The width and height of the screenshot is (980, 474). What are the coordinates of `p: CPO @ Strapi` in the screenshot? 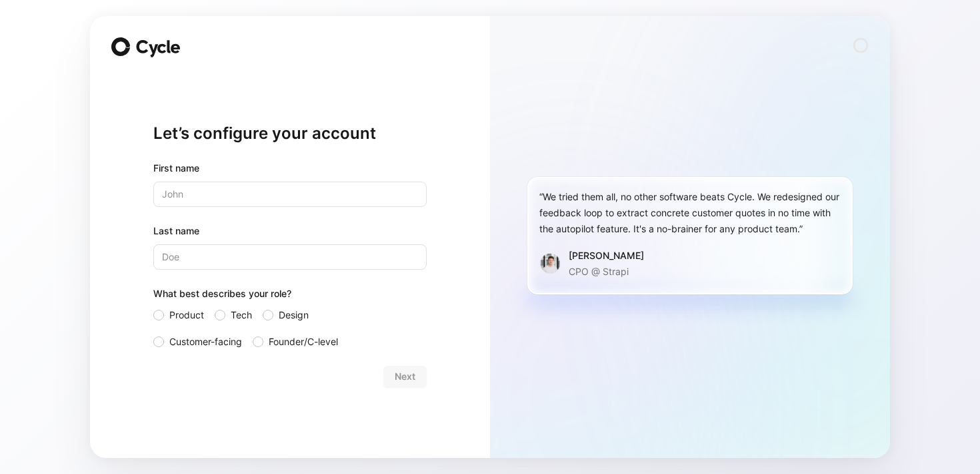 It's located at (606, 272).